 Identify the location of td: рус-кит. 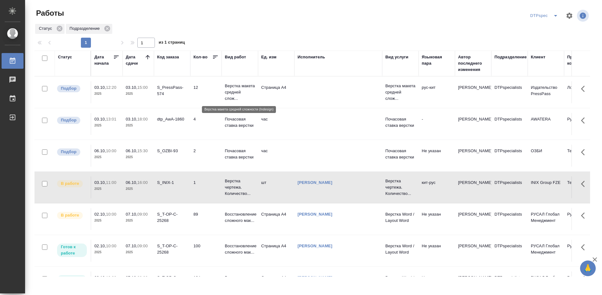
(437, 92).